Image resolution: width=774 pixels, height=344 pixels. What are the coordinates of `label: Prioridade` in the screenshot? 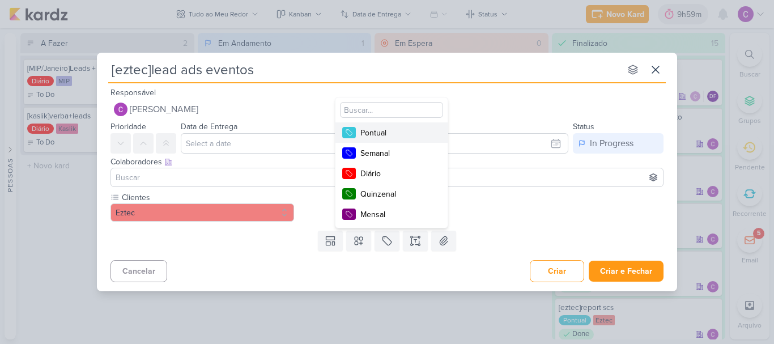 It's located at (128, 126).